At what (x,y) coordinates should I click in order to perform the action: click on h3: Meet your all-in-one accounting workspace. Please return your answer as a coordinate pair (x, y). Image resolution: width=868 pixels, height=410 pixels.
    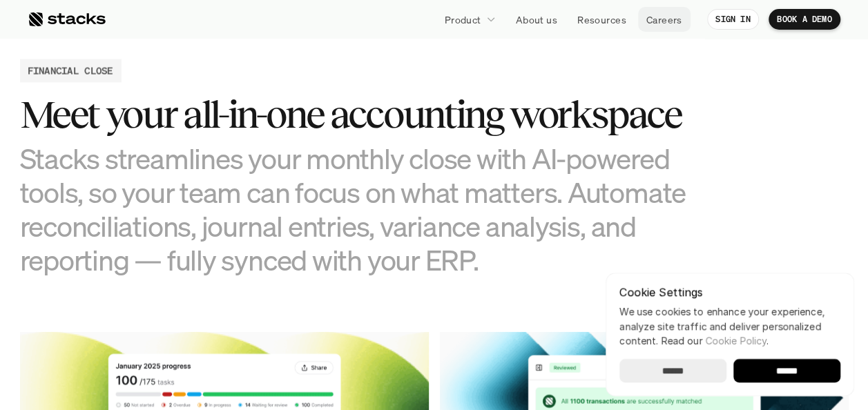
    Looking at the image, I should click on (365, 115).